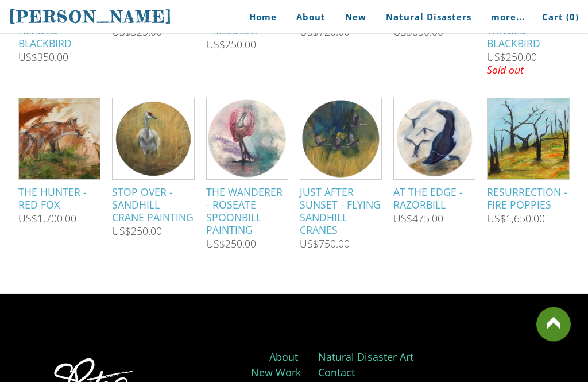 The height and width of the screenshot is (382, 588). I want to click on a: Resurrection - Fire Poppies, so click(528, 154).